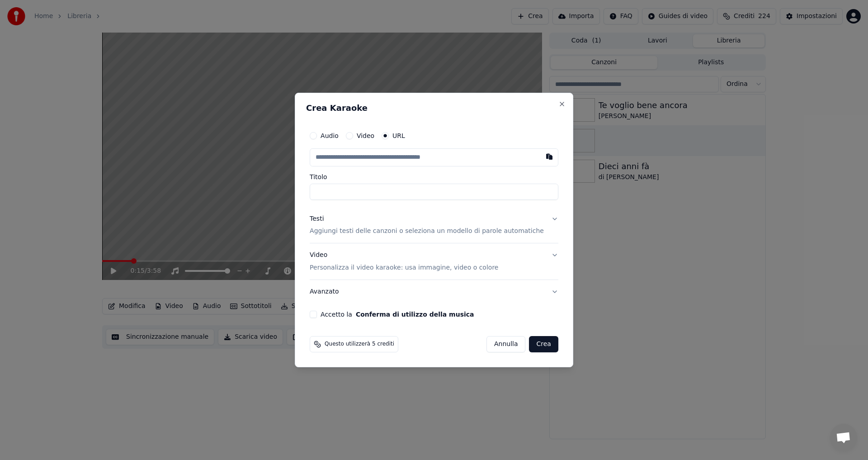 This screenshot has width=868, height=460. Describe the element at coordinates (506, 344) in the screenshot. I see `button: Annulla` at that location.